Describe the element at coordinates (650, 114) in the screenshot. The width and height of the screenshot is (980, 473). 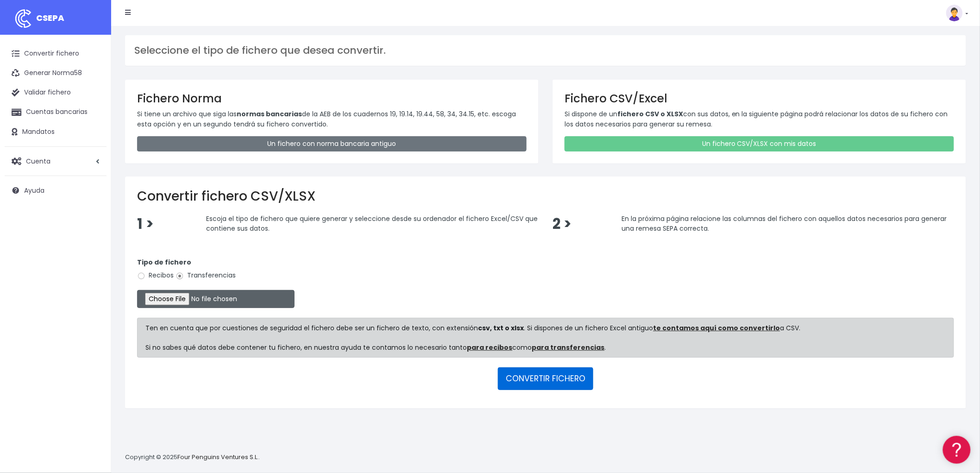
I see `strong: fichero CSV o XLSX` at that location.